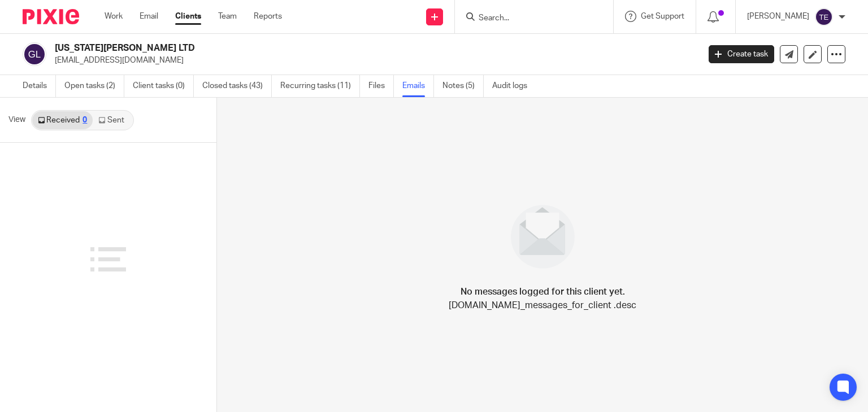 The height and width of the screenshot is (412, 868). I want to click on a: Received0, so click(62, 120).